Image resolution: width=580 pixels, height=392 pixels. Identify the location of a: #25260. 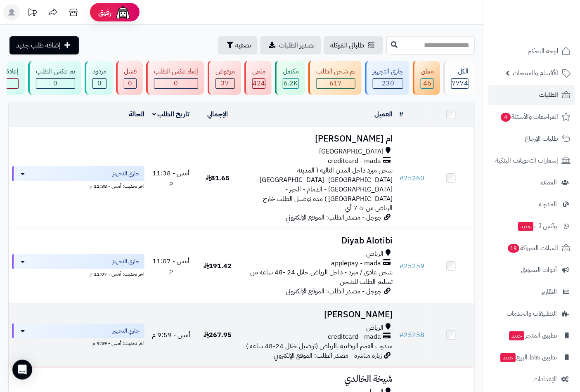
(412, 178).